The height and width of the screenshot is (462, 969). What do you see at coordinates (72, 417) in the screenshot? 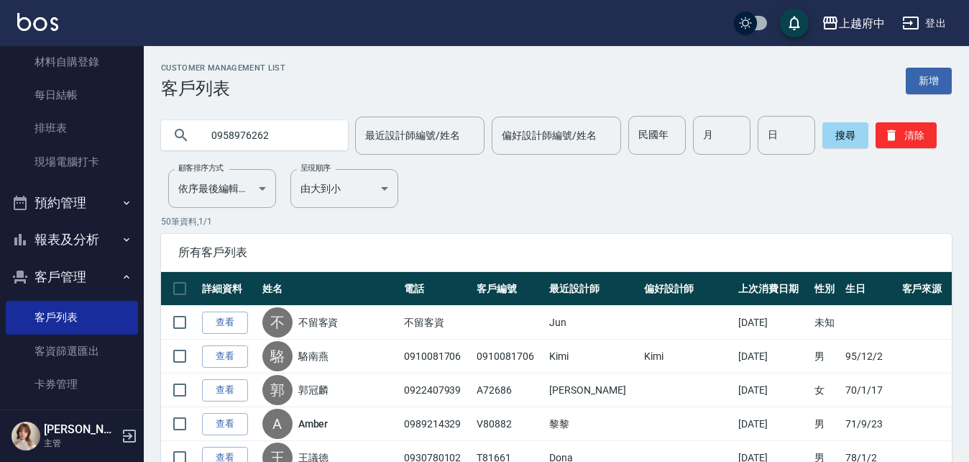
I see `a: 入金管理` at bounding box center [72, 417].